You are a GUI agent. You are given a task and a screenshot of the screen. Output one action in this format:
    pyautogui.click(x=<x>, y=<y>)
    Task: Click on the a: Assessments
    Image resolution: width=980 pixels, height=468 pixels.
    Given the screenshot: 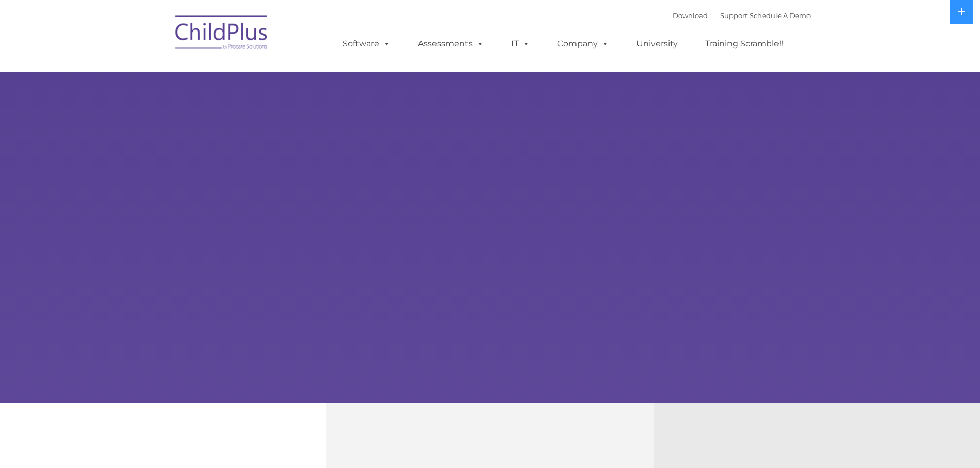 What is the action you would take?
    pyautogui.click(x=451, y=44)
    